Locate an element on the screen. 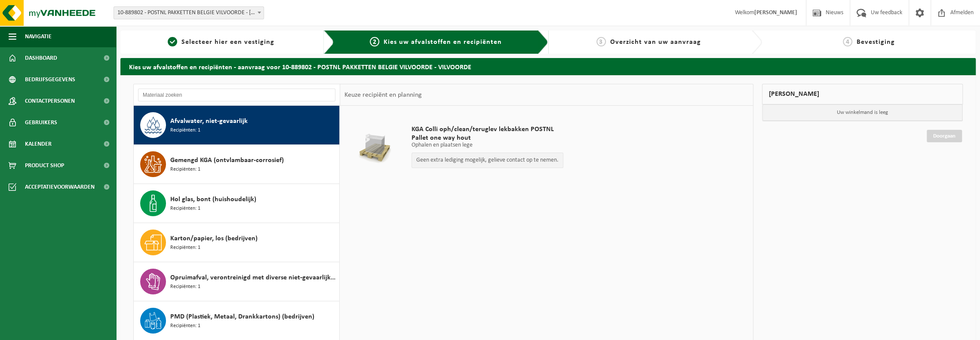 Image resolution: width=980 pixels, height=340 pixels. button: Afvalwater, niet-gevaarlijk Recipiënten: 1 is located at coordinates (237, 125).